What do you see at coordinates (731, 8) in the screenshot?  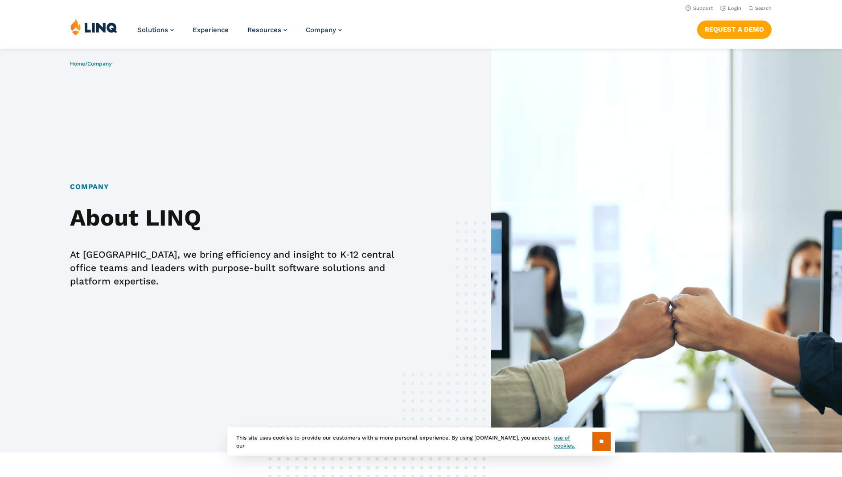 I see `a: Login` at bounding box center [731, 8].